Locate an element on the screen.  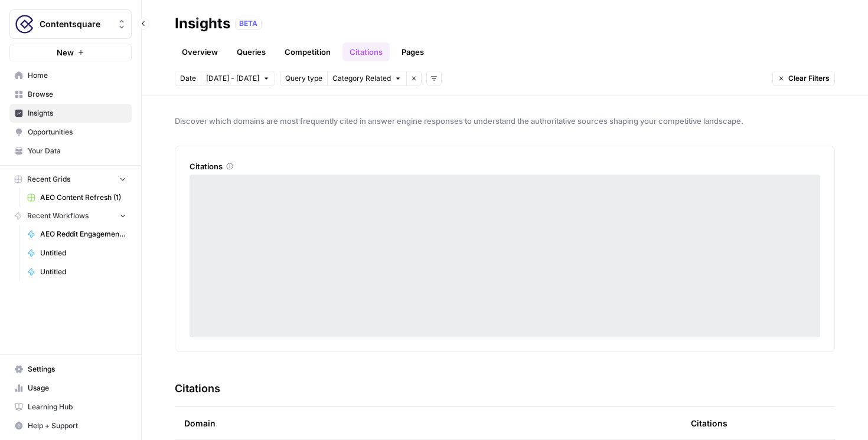
div: Insights is located at coordinates (203, 24).